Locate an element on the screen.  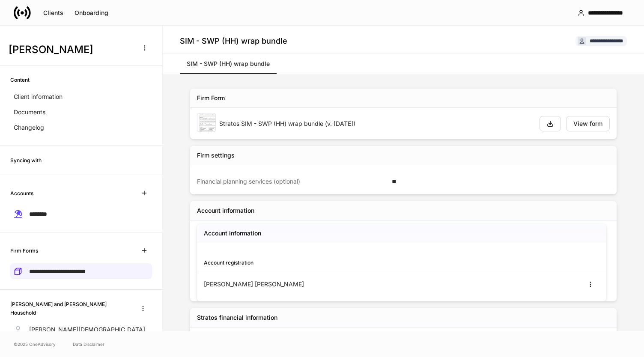
h6: Syncing with is located at coordinates (25, 160).